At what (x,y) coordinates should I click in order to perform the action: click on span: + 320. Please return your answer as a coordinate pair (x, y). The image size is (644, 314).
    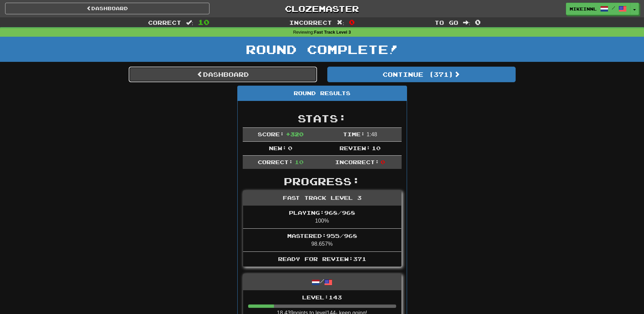
    Looking at the image, I should click on (295, 134).